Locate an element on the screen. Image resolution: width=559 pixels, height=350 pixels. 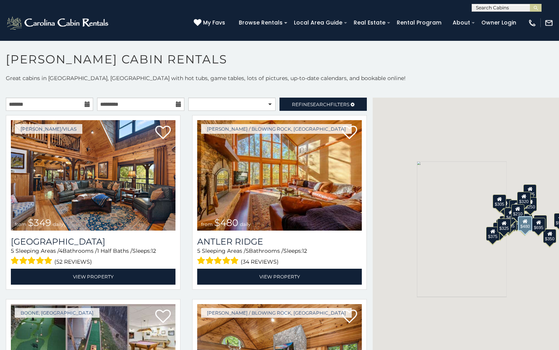
img: 1714397585_thumbnail.jpeg is located at coordinates (280, 175).